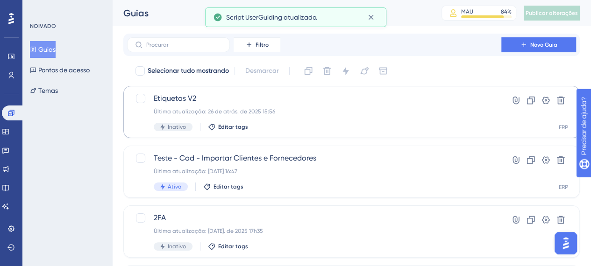 The height and width of the screenshot is (266, 591). What do you see at coordinates (262, 71) in the screenshot?
I see `font: Desmarcar` at bounding box center [262, 71].